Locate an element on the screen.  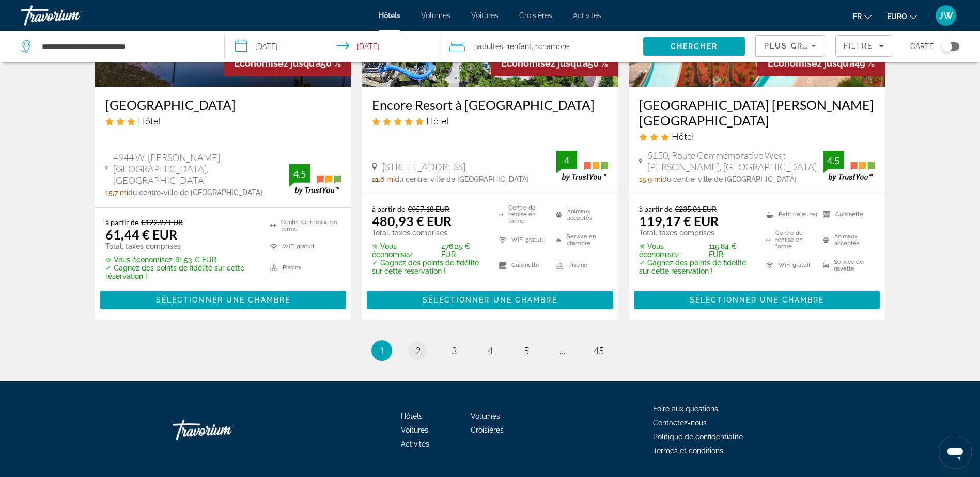
button: Rechercher is located at coordinates (693, 46).